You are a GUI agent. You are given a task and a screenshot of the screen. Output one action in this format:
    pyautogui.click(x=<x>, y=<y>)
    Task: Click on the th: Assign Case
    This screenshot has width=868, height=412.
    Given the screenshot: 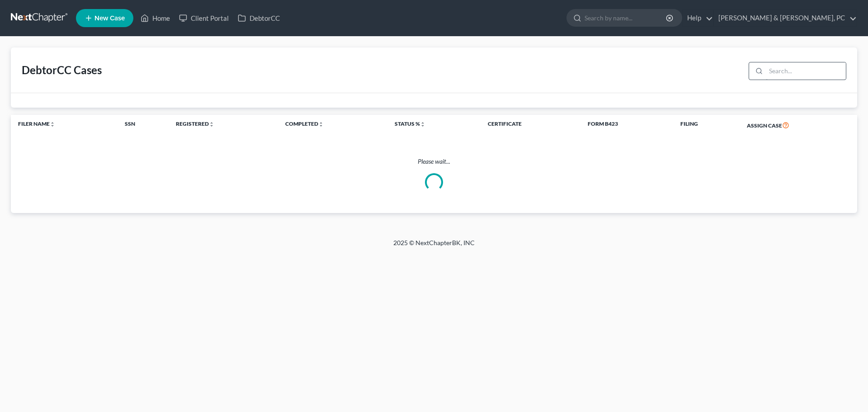 What is the action you would take?
    pyautogui.click(x=798, y=125)
    